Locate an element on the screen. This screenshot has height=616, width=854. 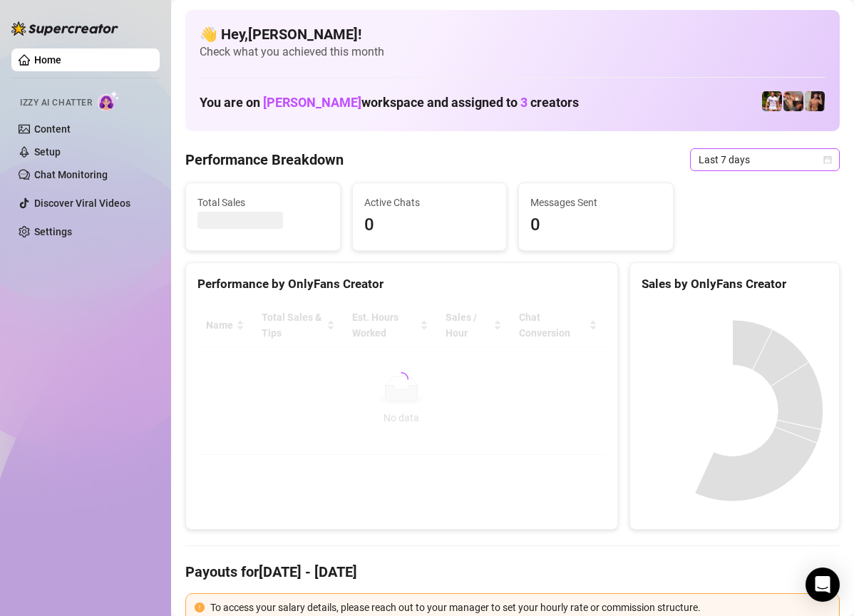
span: Total Sales is located at coordinates (263, 202).